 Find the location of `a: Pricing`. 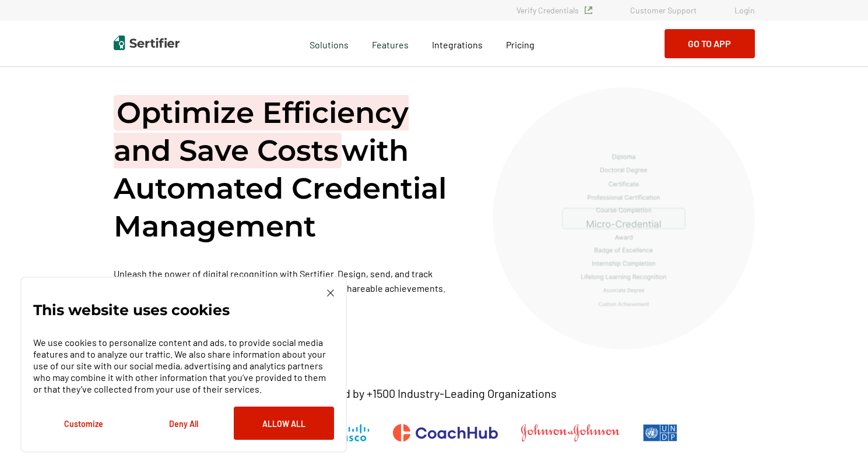

a: Pricing is located at coordinates (520, 44).